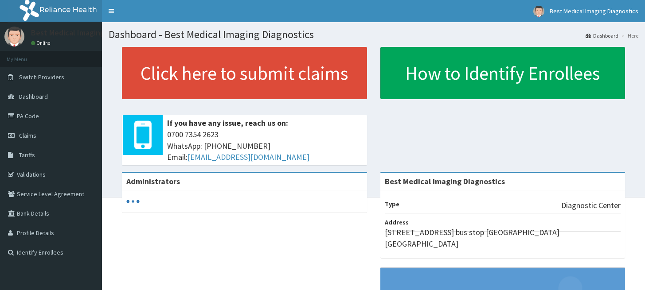 This screenshot has width=645, height=290. What do you see at coordinates (397, 223) in the screenshot?
I see `b: Address` at bounding box center [397, 223].